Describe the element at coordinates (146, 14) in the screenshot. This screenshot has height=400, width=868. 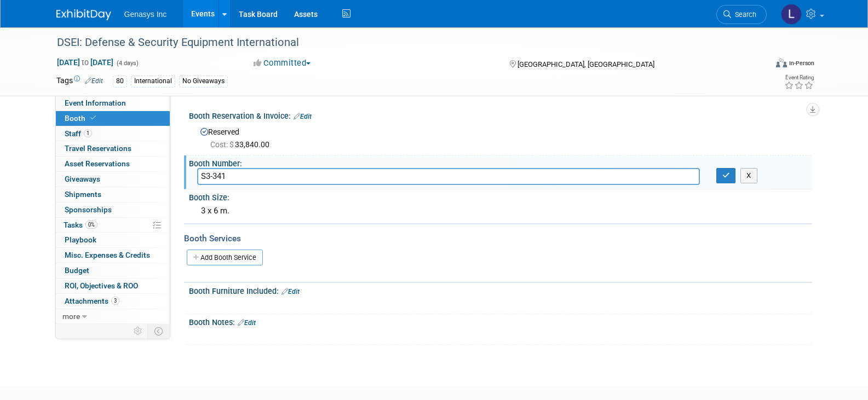
I see `span: Genasys Inc` at that location.